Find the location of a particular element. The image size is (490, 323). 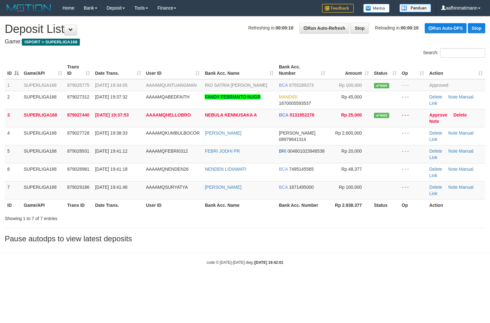

th: ID is located at coordinates (13, 205).